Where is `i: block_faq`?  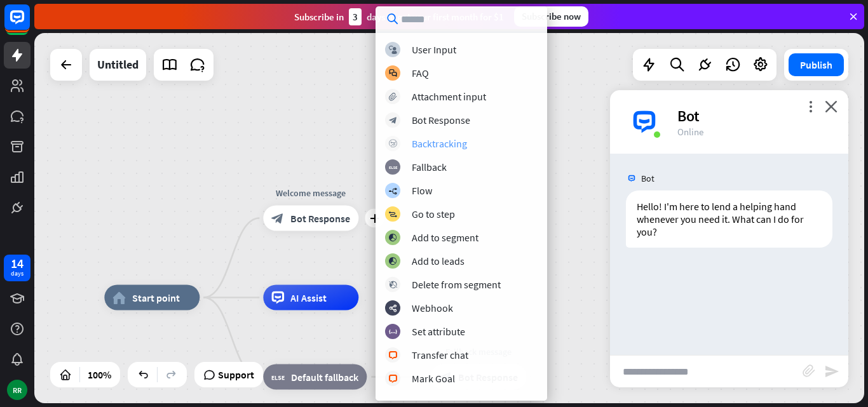
i: block_faq is located at coordinates (393, 73).